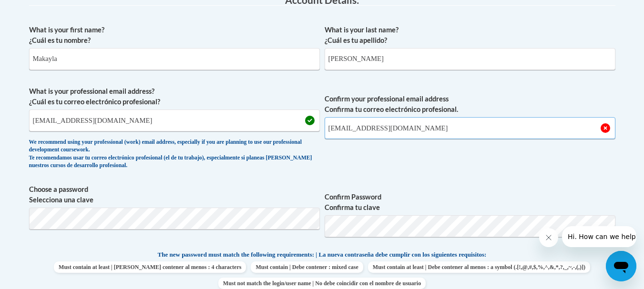 The image size is (644, 289). What do you see at coordinates (174, 154) in the screenshot?
I see `div: We recommend using your professional (work) email address, especially if you are planning to use ...` at bounding box center [174, 154].